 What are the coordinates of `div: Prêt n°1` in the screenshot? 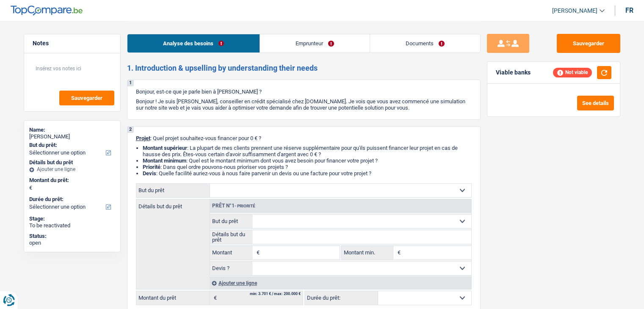 It's located at (234, 206).